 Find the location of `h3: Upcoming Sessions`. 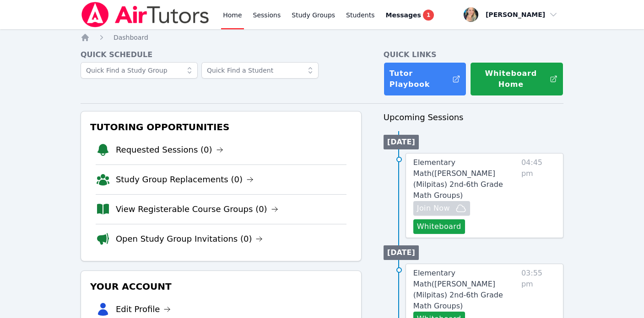

h3: Upcoming Sessions is located at coordinates (473, 118).